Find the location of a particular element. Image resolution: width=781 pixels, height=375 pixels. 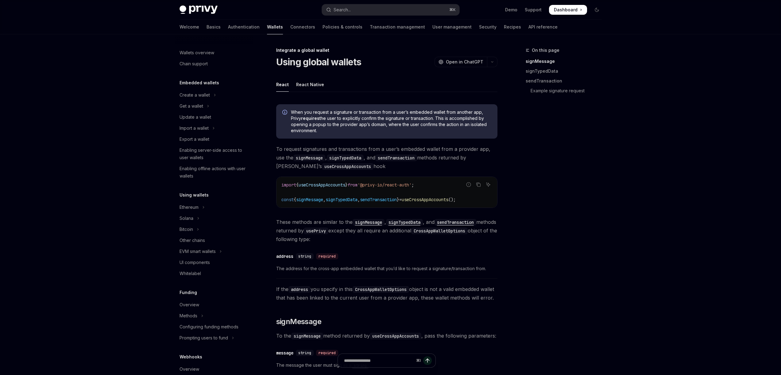

a: Demo is located at coordinates (511, 10).